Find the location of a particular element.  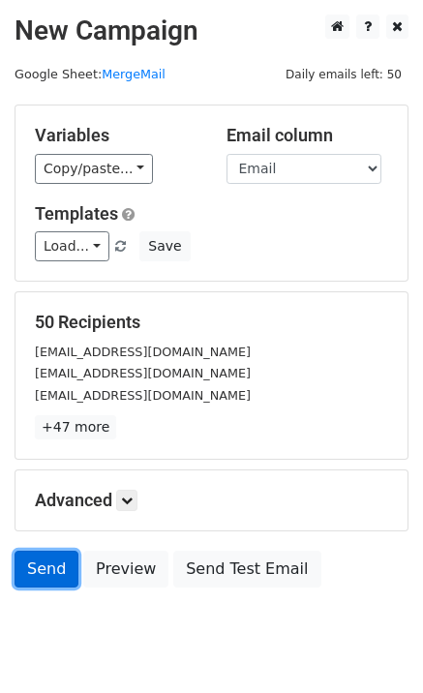

h5: 50 Recipients is located at coordinates (211, 322).